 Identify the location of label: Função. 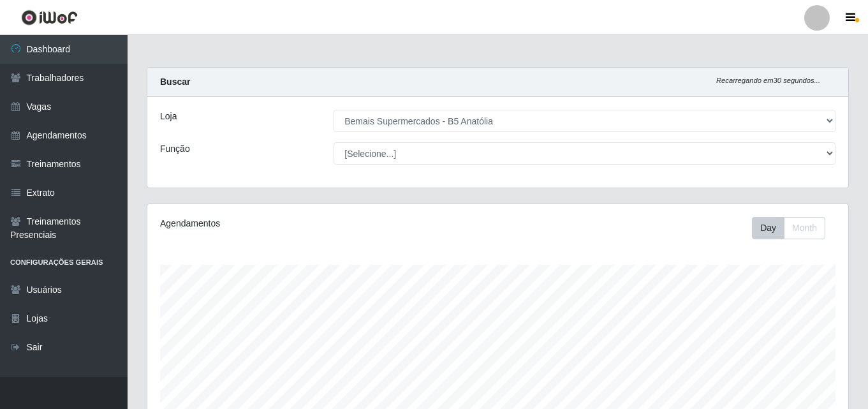
(175, 148).